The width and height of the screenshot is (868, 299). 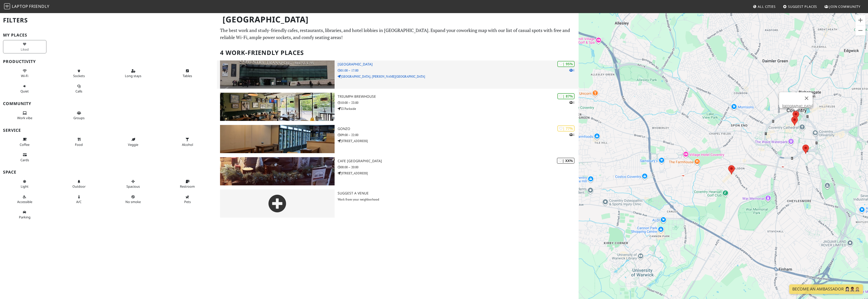 I want to click on h3: My Places, so click(x=108, y=35).